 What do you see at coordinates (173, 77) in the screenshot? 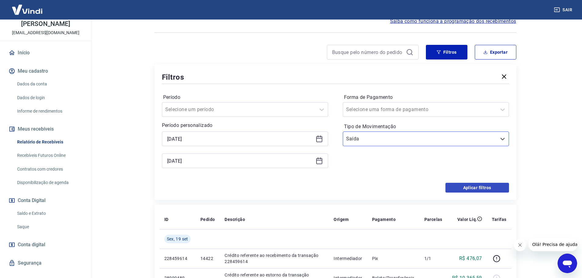
I see `h5: Filtros` at bounding box center [173, 77].